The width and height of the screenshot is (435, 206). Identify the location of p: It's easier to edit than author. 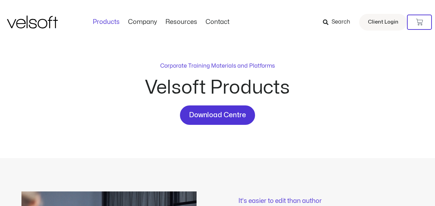
(326, 201).